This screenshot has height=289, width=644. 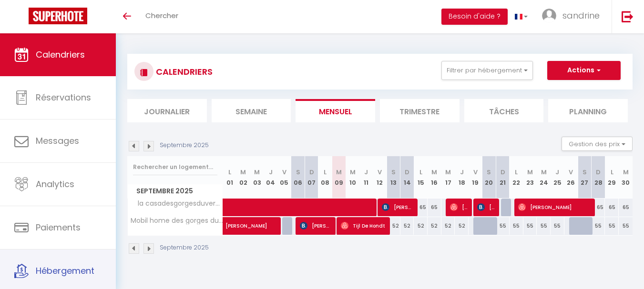 I want to click on th: 24, so click(x=543, y=177).